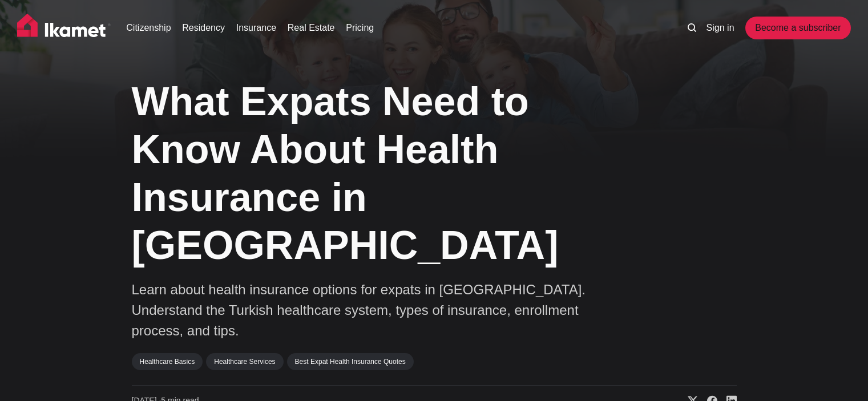  Describe the element at coordinates (148, 28) in the screenshot. I see `a: Citizenship` at that location.